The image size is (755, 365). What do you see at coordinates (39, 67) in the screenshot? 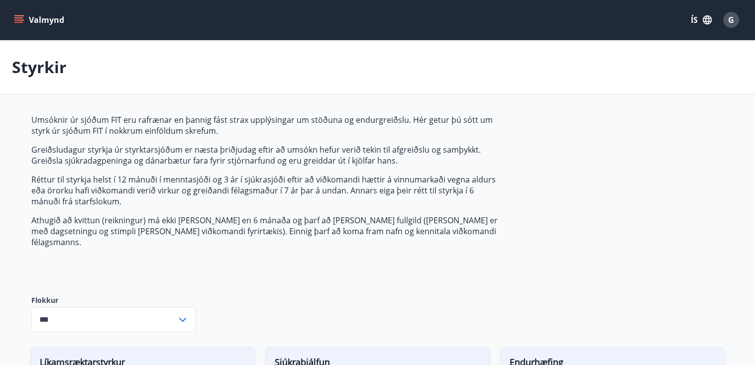
I see `p: Styrkir` at bounding box center [39, 67].